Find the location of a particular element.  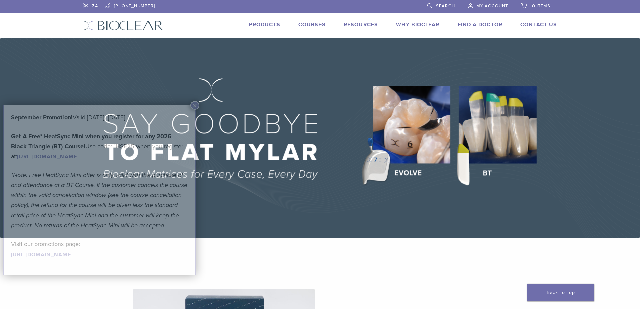

b: September Promotion! is located at coordinates (42, 117).